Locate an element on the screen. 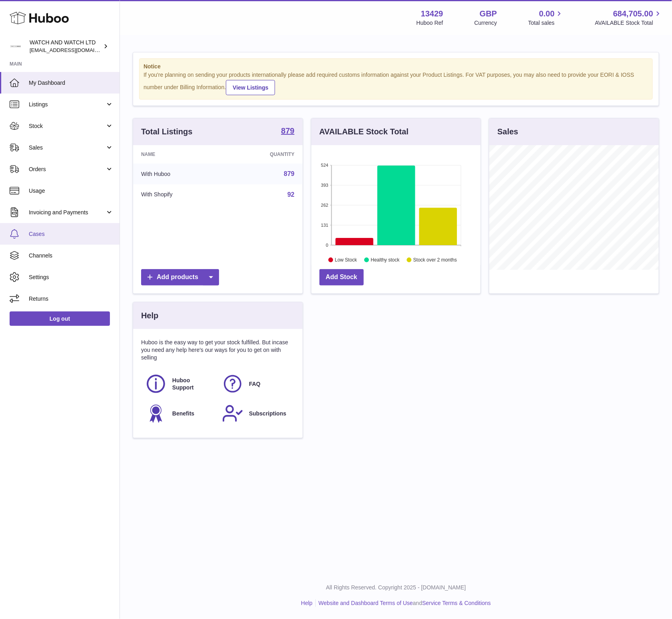 Image resolution: width=672 pixels, height=619 pixels. h3: Help is located at coordinates (149, 316).